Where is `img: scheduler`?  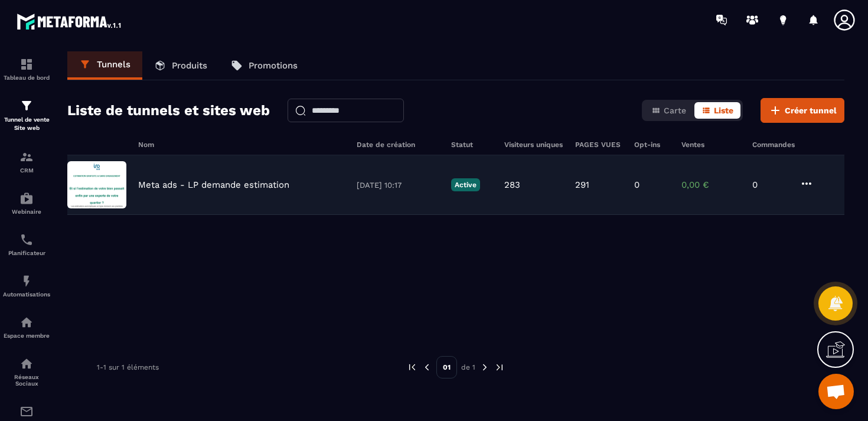
img: scheduler is located at coordinates (27, 240).